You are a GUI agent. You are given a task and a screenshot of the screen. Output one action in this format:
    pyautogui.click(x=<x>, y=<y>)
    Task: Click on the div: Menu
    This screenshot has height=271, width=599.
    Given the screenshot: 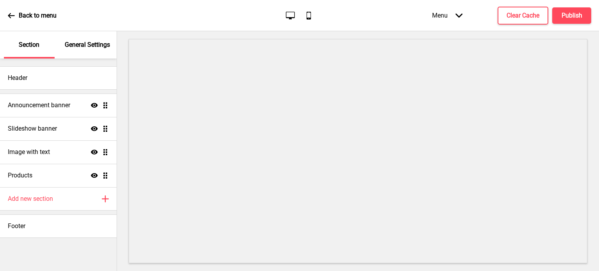 What is the action you would take?
    pyautogui.click(x=447, y=15)
    